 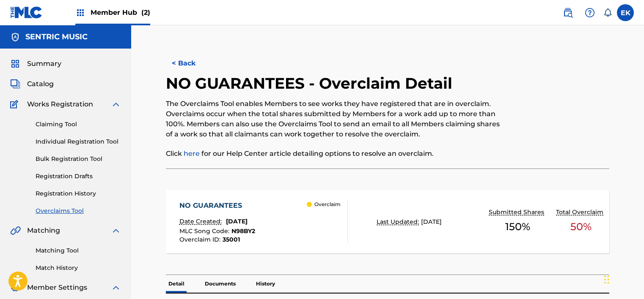 I want to click on a: Individual Registration Tool, so click(x=78, y=141).